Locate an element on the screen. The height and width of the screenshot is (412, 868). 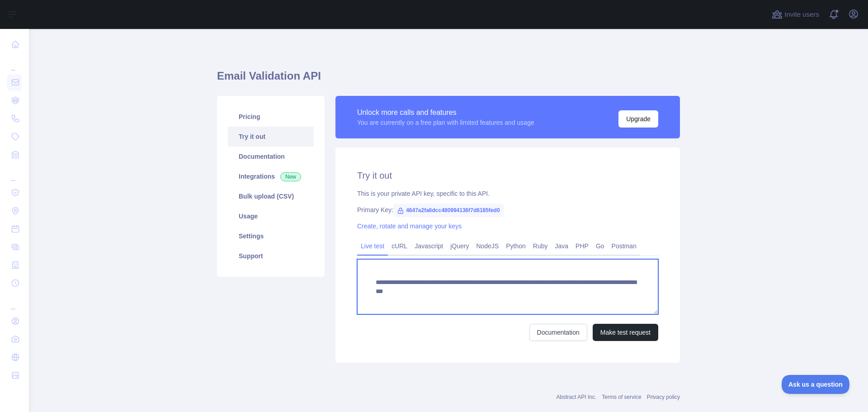
a: Go is located at coordinates (600, 246).